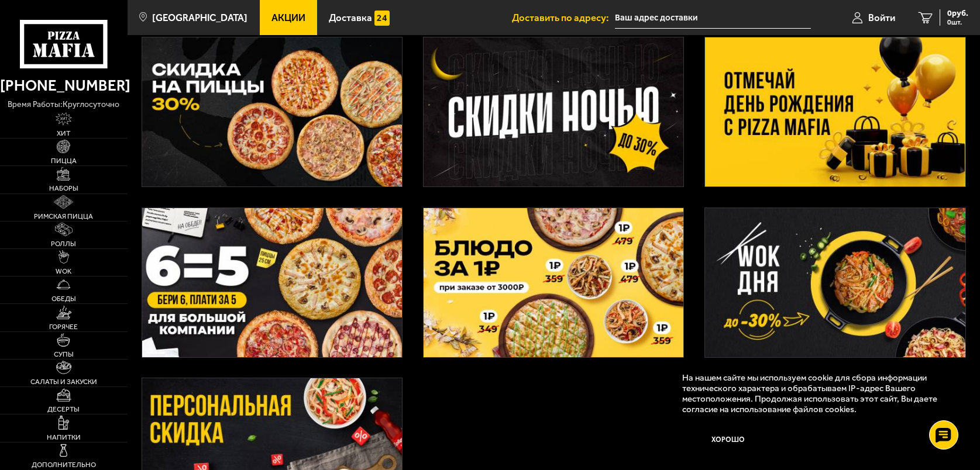 This screenshot has width=980, height=470. Describe the element at coordinates (64, 382) in the screenshot. I see `span: Салаты и закуски` at that location.